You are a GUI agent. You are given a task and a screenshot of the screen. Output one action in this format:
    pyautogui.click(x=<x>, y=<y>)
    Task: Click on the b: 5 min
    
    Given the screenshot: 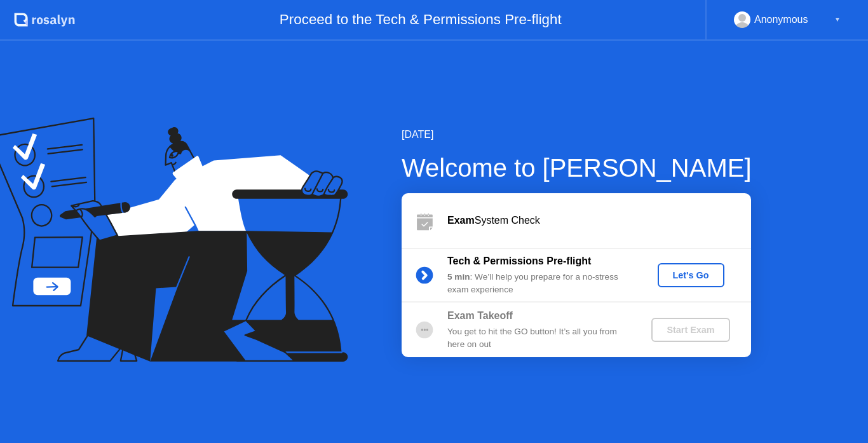 What is the action you would take?
    pyautogui.click(x=459, y=277)
    